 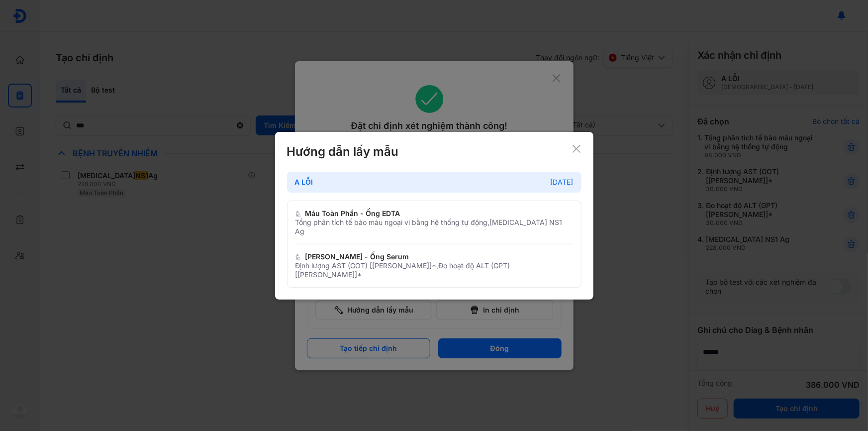 What do you see at coordinates (343, 152) in the screenshot?
I see `div: Hướng dẫn lấy mẫu` at bounding box center [343, 152].